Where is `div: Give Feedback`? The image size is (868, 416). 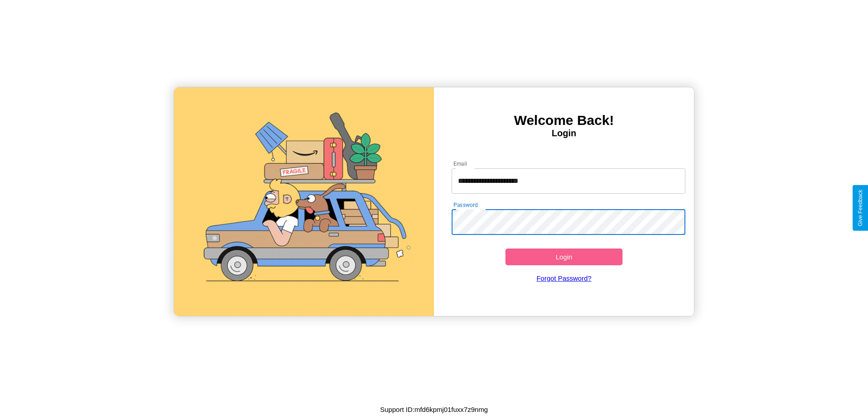 div: Give Feedback is located at coordinates (860, 207).